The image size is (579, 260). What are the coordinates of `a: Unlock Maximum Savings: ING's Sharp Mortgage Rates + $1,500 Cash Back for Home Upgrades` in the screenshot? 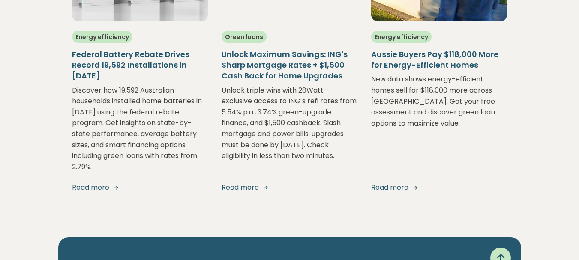 It's located at (289, 63).